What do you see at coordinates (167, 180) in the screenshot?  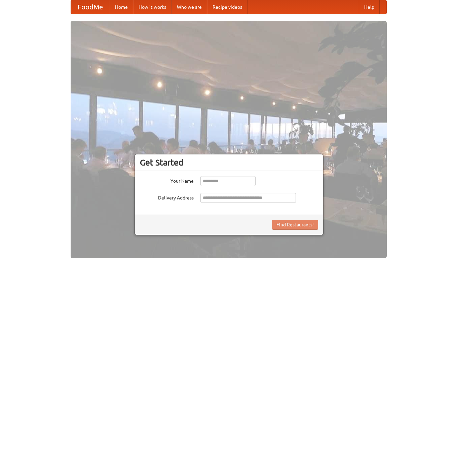 I see `label: Your Name` at bounding box center [167, 180].